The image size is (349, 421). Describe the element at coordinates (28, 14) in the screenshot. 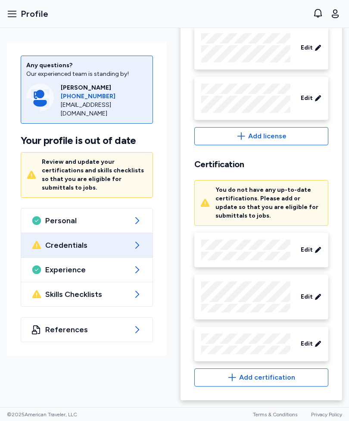

I see `button: Profile` at that location.